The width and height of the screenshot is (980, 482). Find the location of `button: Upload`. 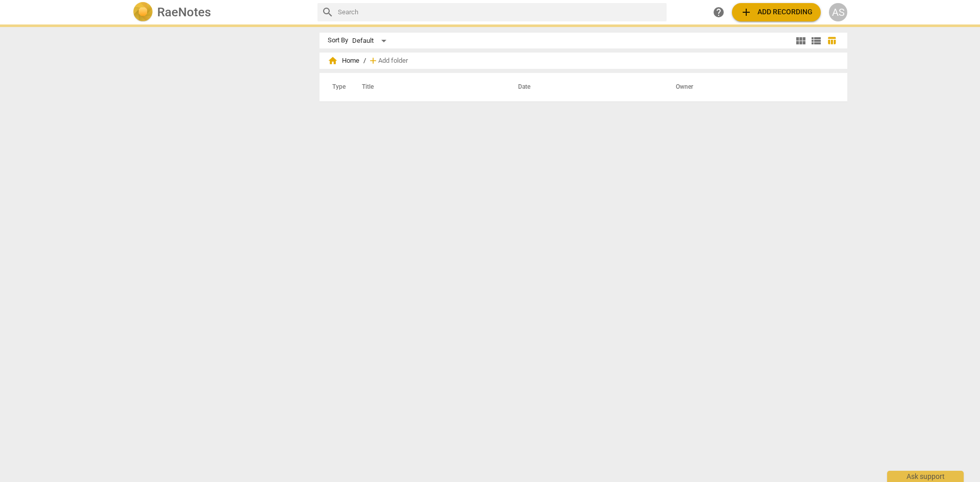

button: Upload is located at coordinates (776, 12).